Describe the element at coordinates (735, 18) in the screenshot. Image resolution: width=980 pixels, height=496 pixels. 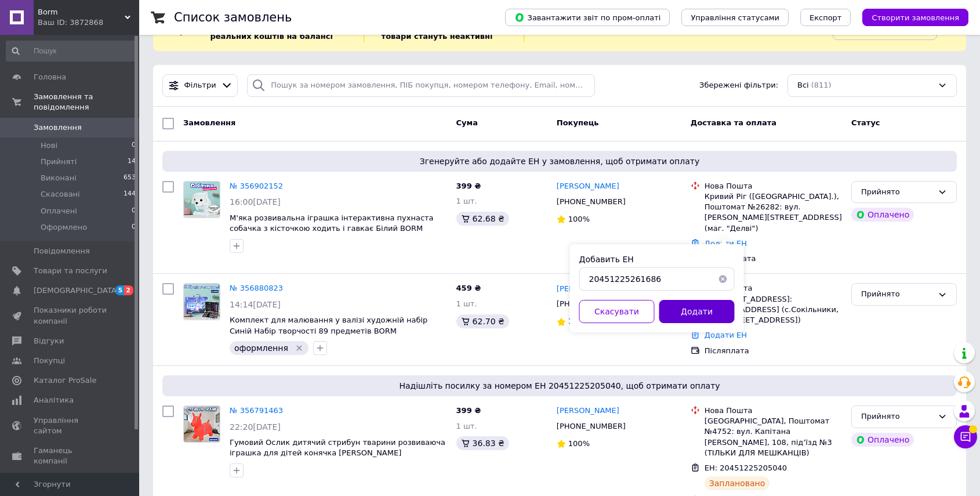
I see `button: Управління статусами` at that location.